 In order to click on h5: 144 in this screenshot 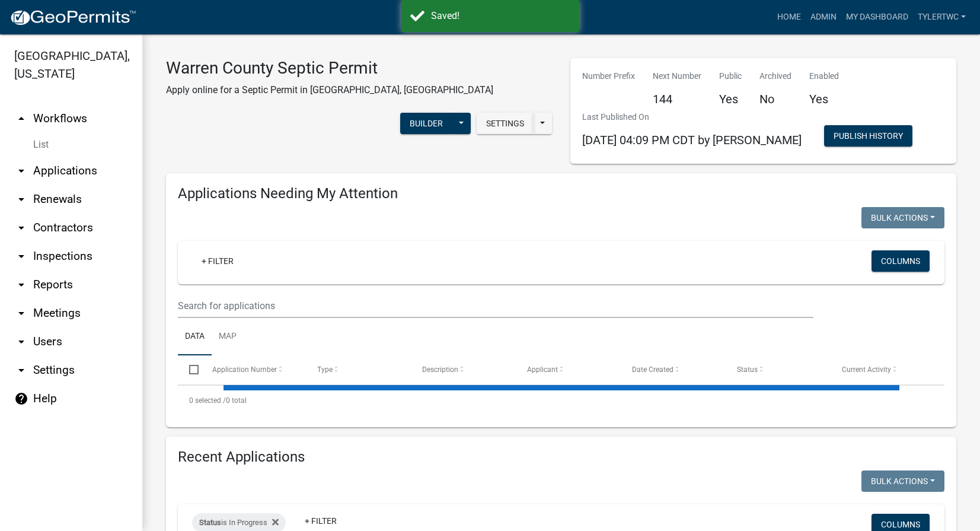, I will do `click(677, 99)`.